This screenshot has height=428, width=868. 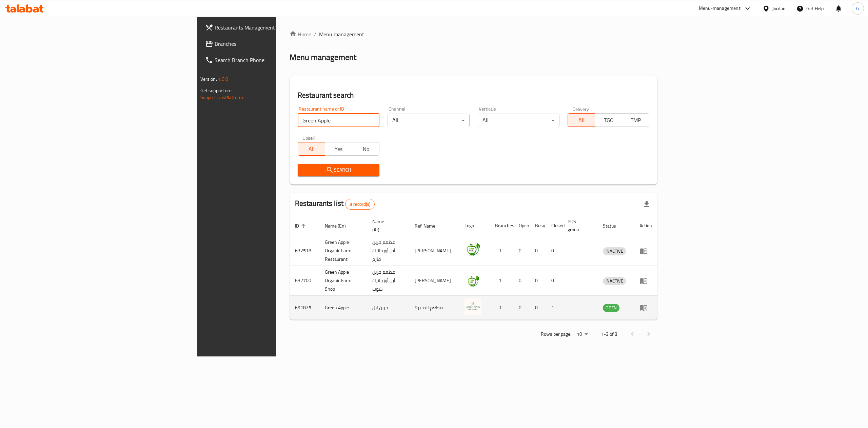 What do you see at coordinates (647, 204) in the screenshot?
I see `div: Export file` at bounding box center [647, 204].